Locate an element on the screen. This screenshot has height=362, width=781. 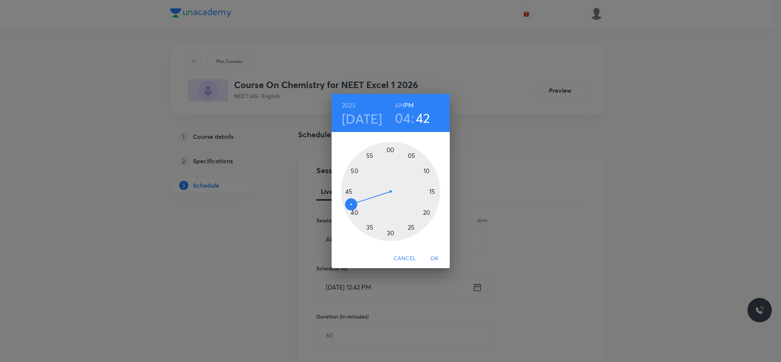
button: 42 is located at coordinates (423, 118).